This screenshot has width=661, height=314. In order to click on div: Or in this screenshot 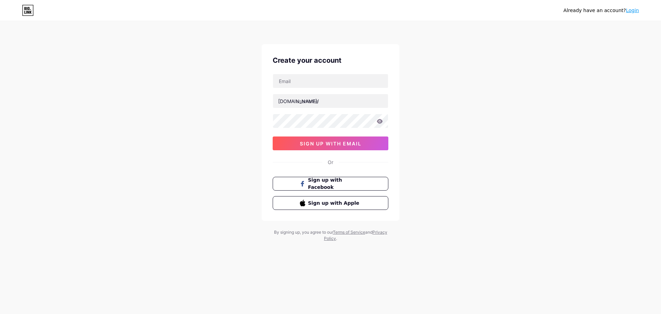, I will do `click(330, 162)`.